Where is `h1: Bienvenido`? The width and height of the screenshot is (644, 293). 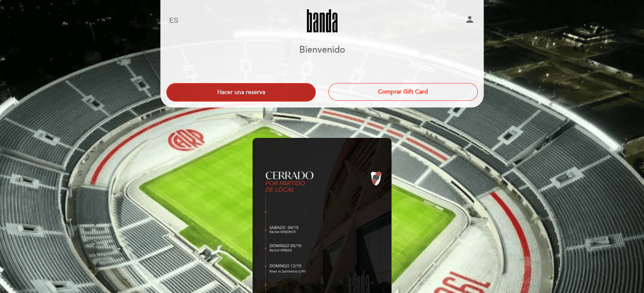 h1: Bienvenido is located at coordinates (322, 51).